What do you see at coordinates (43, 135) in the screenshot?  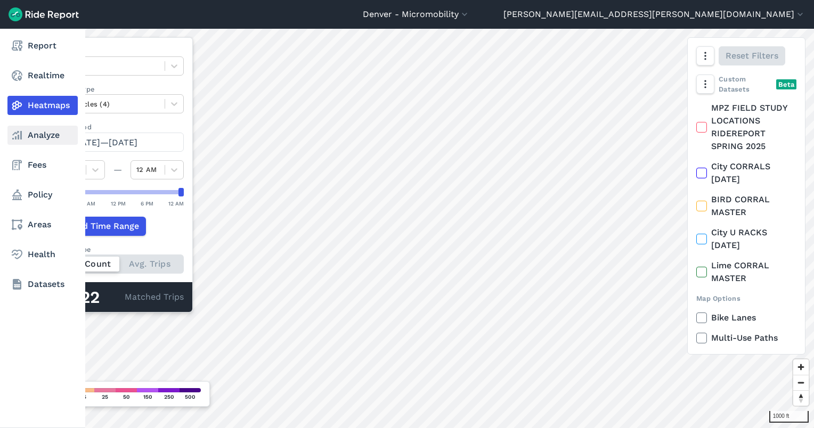 I see `a: Analyze` at bounding box center [43, 135].